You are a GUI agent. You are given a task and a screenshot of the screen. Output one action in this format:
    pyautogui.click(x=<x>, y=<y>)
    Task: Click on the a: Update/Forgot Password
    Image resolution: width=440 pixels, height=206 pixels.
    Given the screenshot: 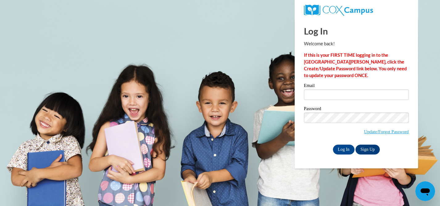 What is the action you would take?
    pyautogui.click(x=387, y=132)
    